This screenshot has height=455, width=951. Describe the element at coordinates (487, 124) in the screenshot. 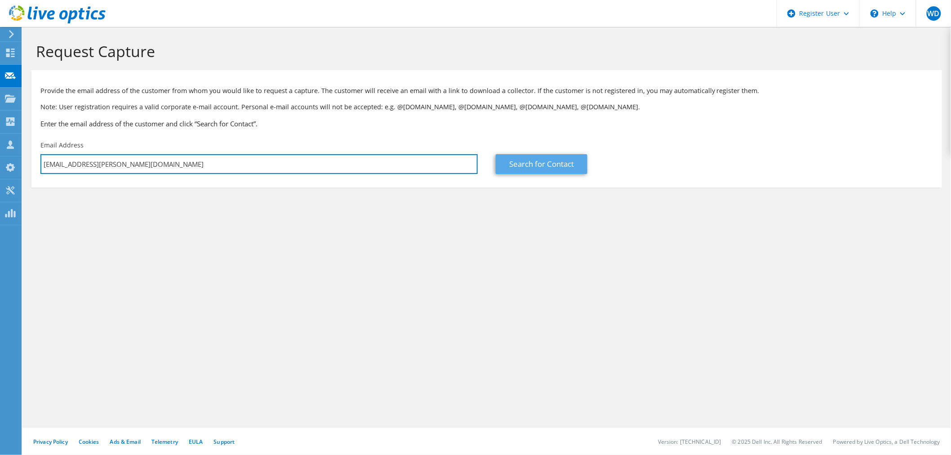

I see `h3: Enter the email address of the customer and click “Search for Contact”.` at that location.